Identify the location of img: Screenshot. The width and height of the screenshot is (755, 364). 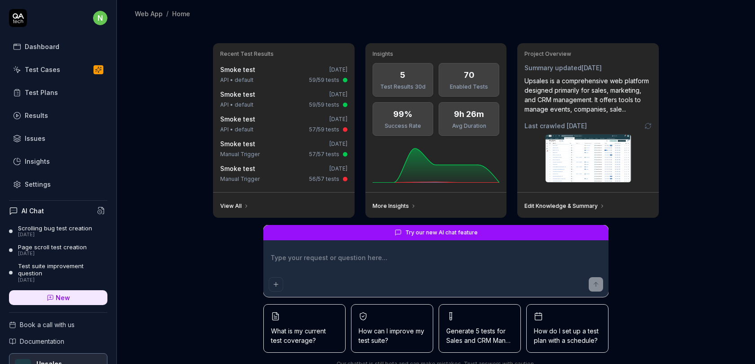
(588, 158).